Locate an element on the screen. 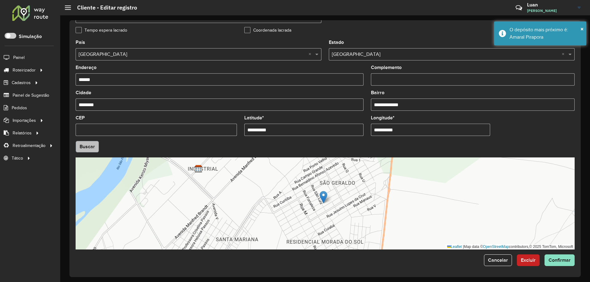  a: Contato Rápido is located at coordinates (518, 8).